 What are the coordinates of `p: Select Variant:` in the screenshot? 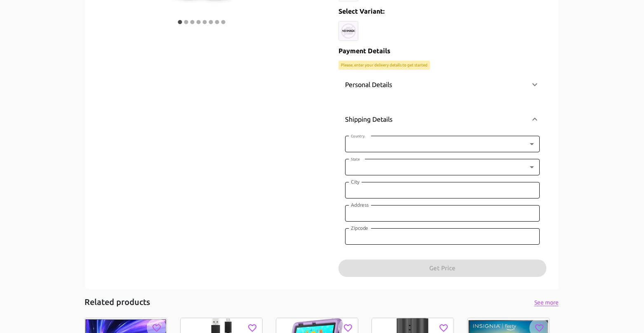 It's located at (442, 11).